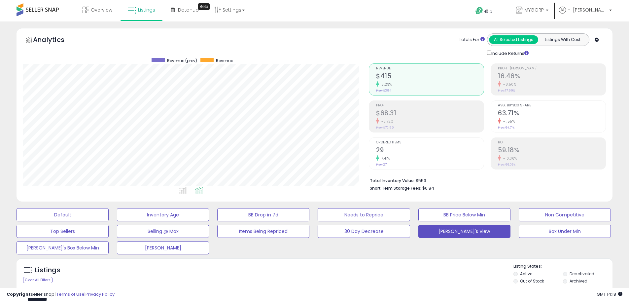 Image resolution: width=629 pixels, height=301 pixels. What do you see at coordinates (552, 114) in the screenshot?
I see `h2: 63.71%` at bounding box center [552, 114].